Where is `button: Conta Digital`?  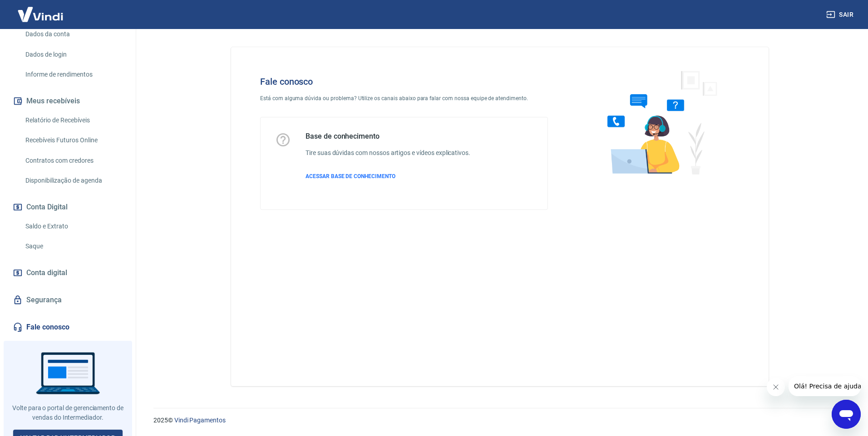 button: Conta Digital is located at coordinates (68, 208).